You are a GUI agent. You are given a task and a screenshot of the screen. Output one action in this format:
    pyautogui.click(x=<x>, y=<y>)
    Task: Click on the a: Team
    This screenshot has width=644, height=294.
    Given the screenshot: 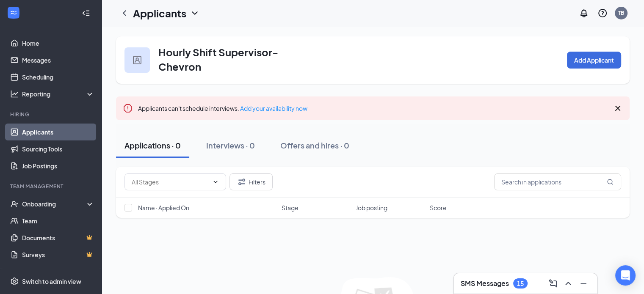 What is the action you would take?
    pyautogui.click(x=58, y=221)
    